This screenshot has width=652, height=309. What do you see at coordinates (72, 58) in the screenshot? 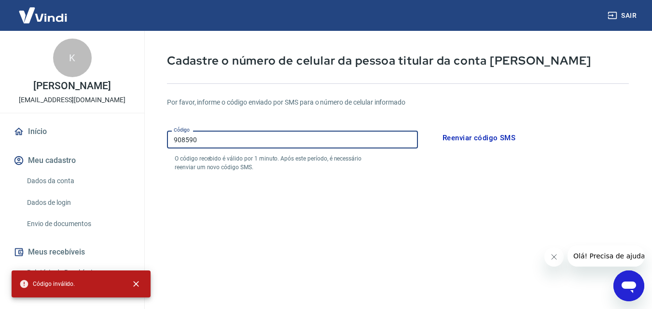
I see `div: K` at bounding box center [72, 58].